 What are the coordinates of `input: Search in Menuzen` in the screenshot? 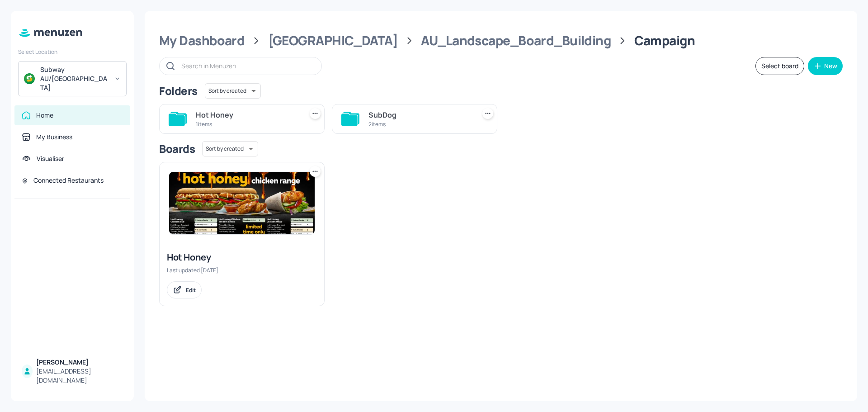 It's located at (247, 65).